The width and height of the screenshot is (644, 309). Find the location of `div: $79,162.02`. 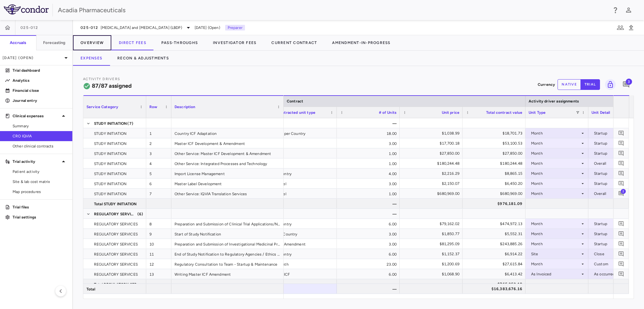

div: $79,162.02 is located at coordinates (432, 224).